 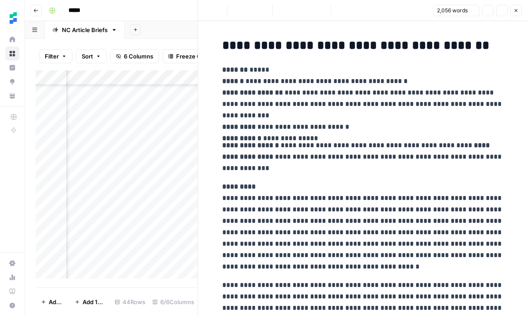 What do you see at coordinates (85, 30) in the screenshot?
I see `a: NC Article Briefs` at bounding box center [85, 30].